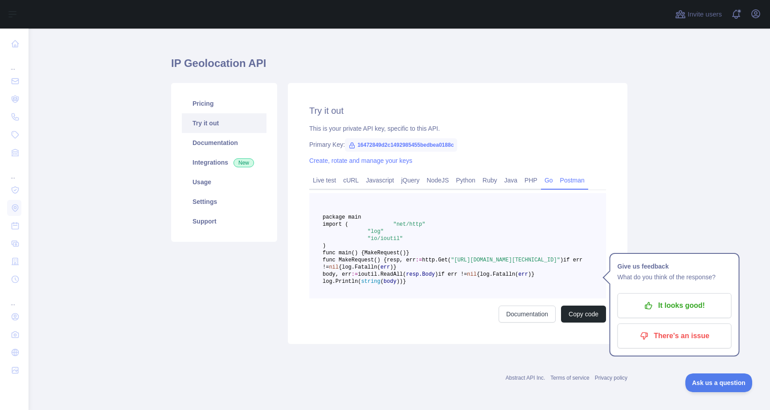 This screenshot has width=770, height=410. What do you see at coordinates (355, 260) in the screenshot?
I see `span: func MakeRequest() {` at bounding box center [355, 260].